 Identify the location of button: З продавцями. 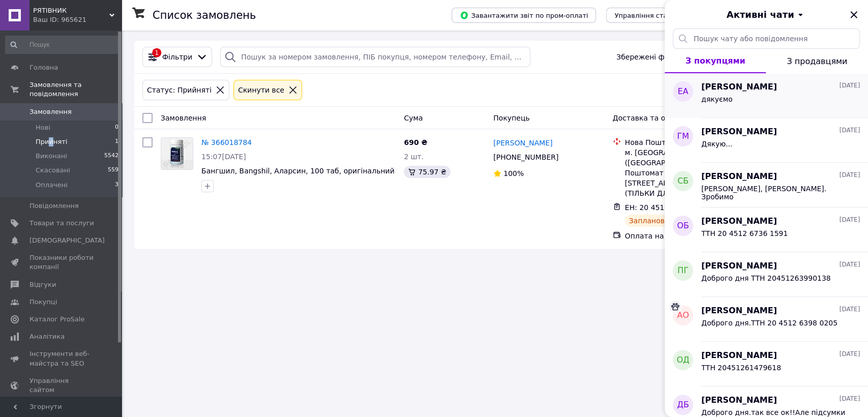
(817, 61).